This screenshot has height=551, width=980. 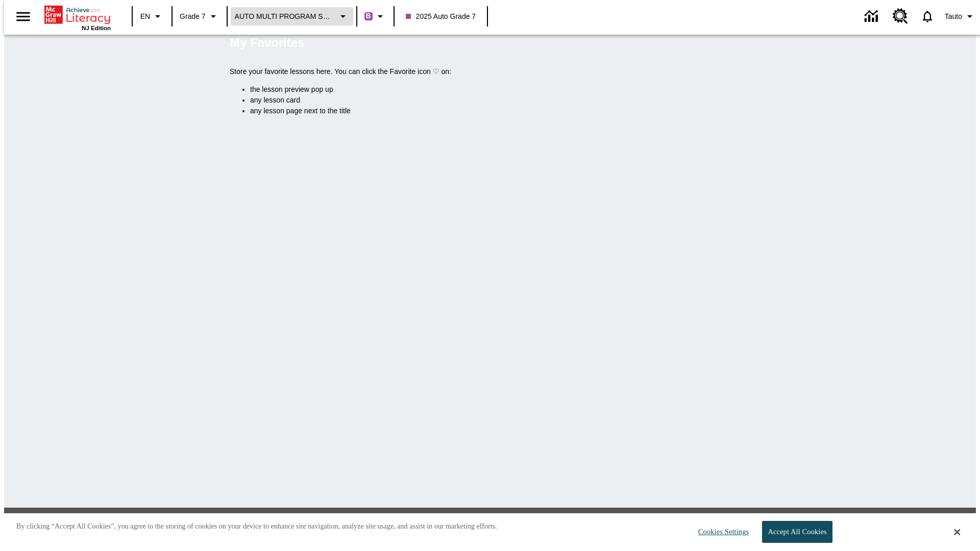 What do you see at coordinates (901, 17) in the screenshot?
I see `a: Resource Center, Will open in new tab` at bounding box center [901, 17].